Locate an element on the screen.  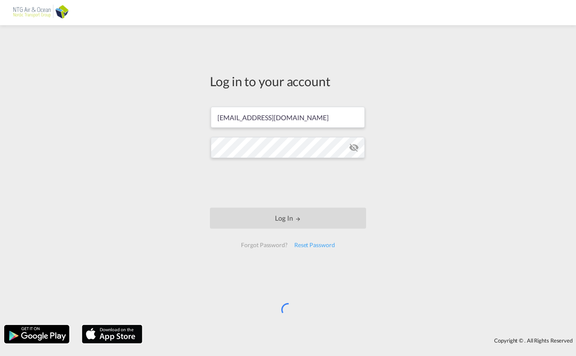
div: Copyright © . All Rights Reserved is located at coordinates (361, 340).